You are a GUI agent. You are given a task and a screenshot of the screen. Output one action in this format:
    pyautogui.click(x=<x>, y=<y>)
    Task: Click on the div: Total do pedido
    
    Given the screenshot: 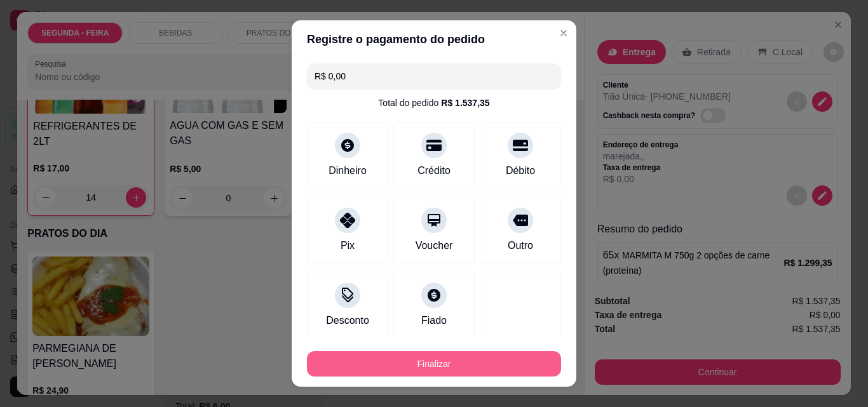 What is the action you would take?
    pyautogui.click(x=433, y=103)
    